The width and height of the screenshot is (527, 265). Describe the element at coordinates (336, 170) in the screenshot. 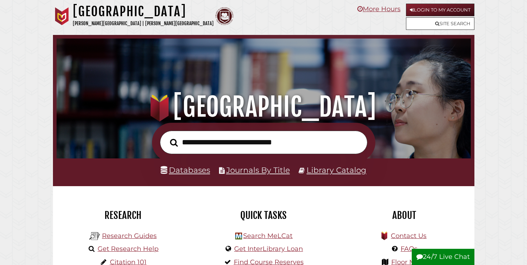

I see `a: Library Catalog` at that location.